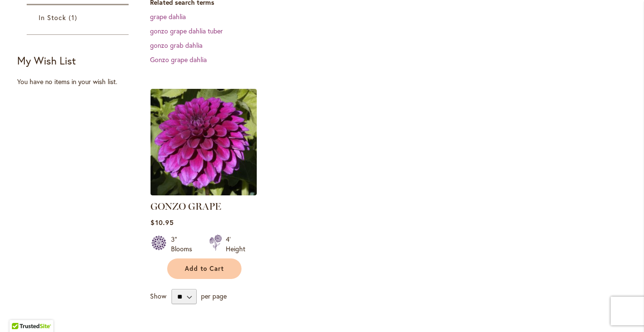 The image size is (644, 332). I want to click on img: GONZO GRAPE, so click(203, 142).